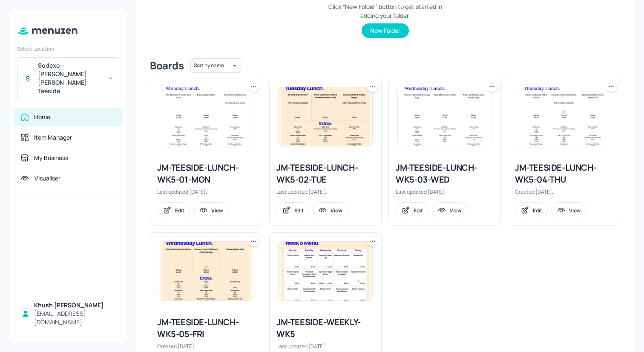  Describe the element at coordinates (325, 117) in the screenshot. I see `img: 2025-09-17-17581180871204hr5cdgi645.jpeg` at that location.